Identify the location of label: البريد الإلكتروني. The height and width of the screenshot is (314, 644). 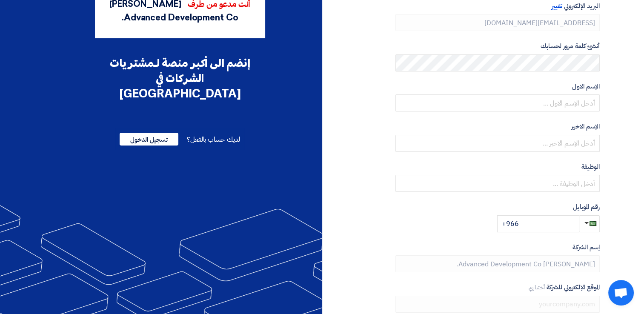
(497, 6).